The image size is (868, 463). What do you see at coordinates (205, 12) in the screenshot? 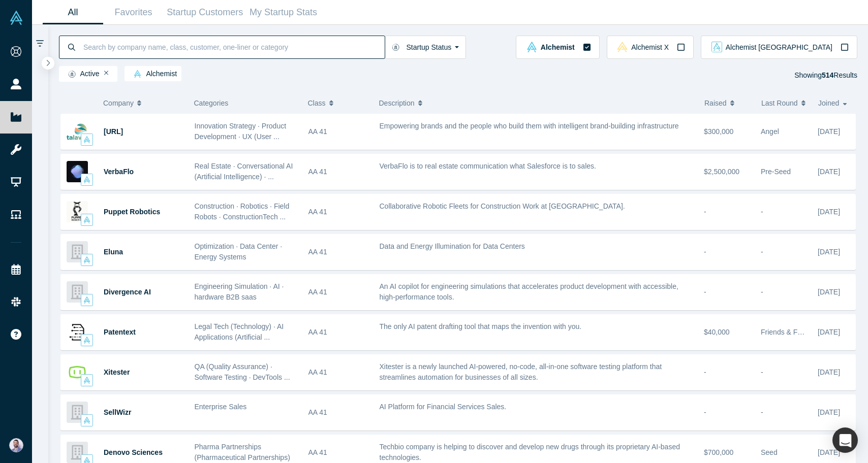
I see `a: Startup Customers` at bounding box center [205, 12].